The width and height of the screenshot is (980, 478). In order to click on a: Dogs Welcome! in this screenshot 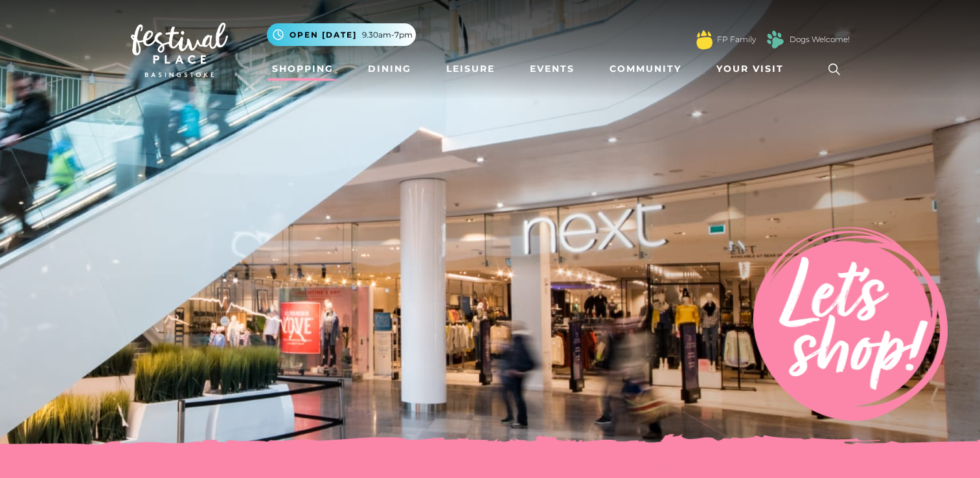, I will do `click(819, 40)`.